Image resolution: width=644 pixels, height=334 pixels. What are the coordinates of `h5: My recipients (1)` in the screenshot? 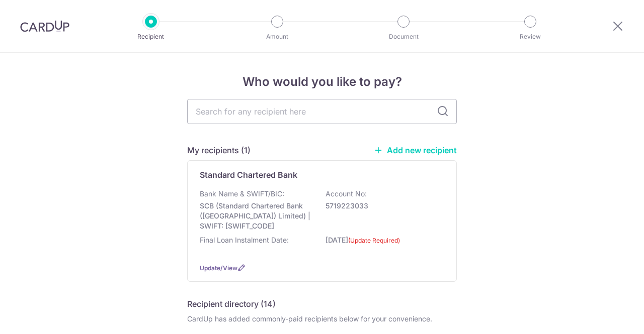 It's located at (219, 150).